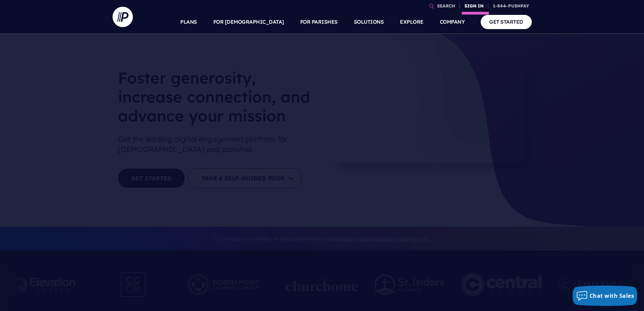  What do you see at coordinates (605, 296) in the screenshot?
I see `button: Chat with Sales` at bounding box center [605, 296].